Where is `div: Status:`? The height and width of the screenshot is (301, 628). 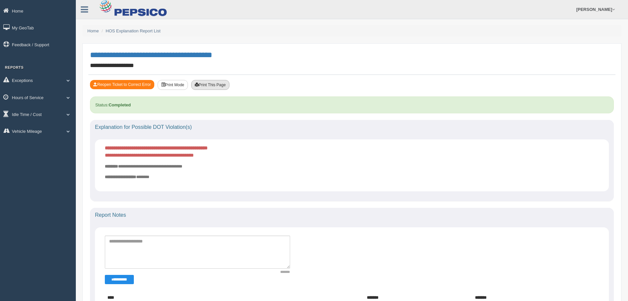
div: Status: is located at coordinates (352, 105).